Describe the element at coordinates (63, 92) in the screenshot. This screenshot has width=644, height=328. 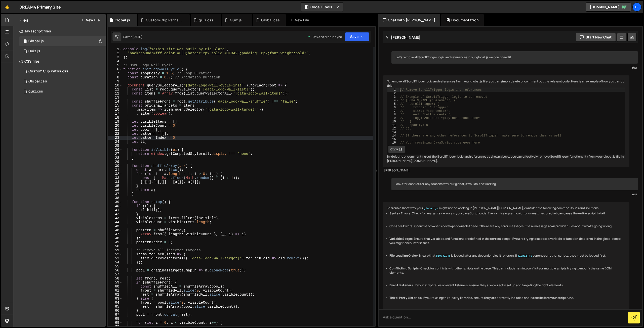
I see `div: 16933/46731.css` at that location.